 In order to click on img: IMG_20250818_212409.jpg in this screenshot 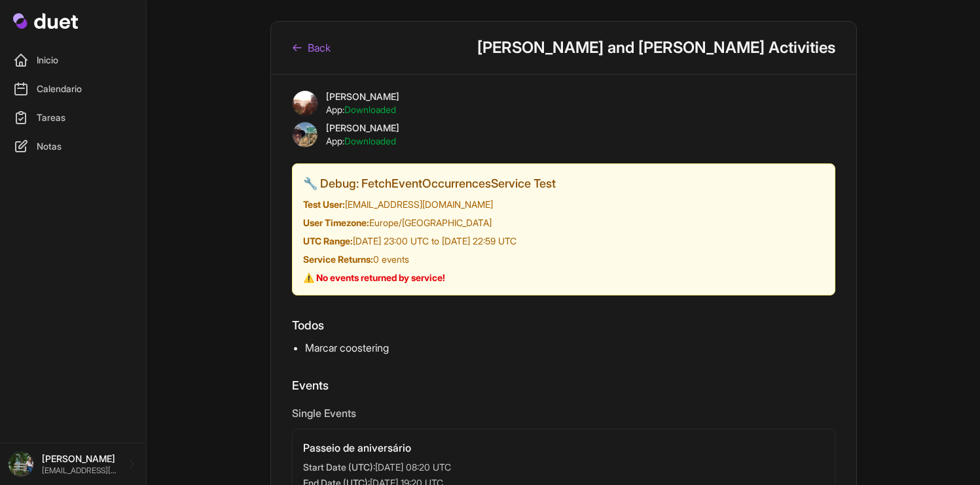, I will do `click(305, 103)`.